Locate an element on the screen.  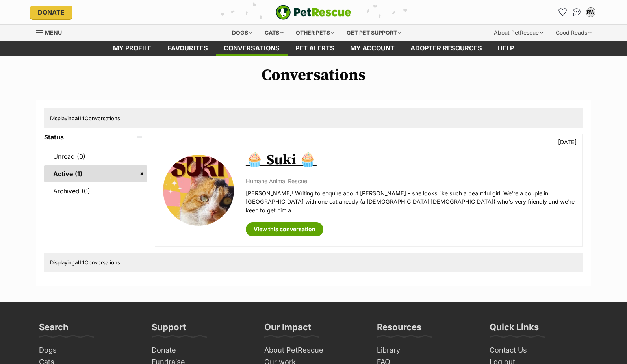
a: PetRescue is located at coordinates (314, 12).